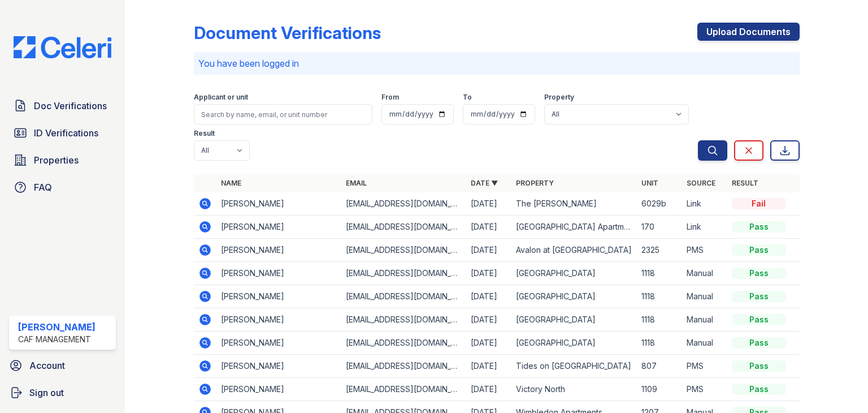  I want to click on span: ID Verifications, so click(66, 133).